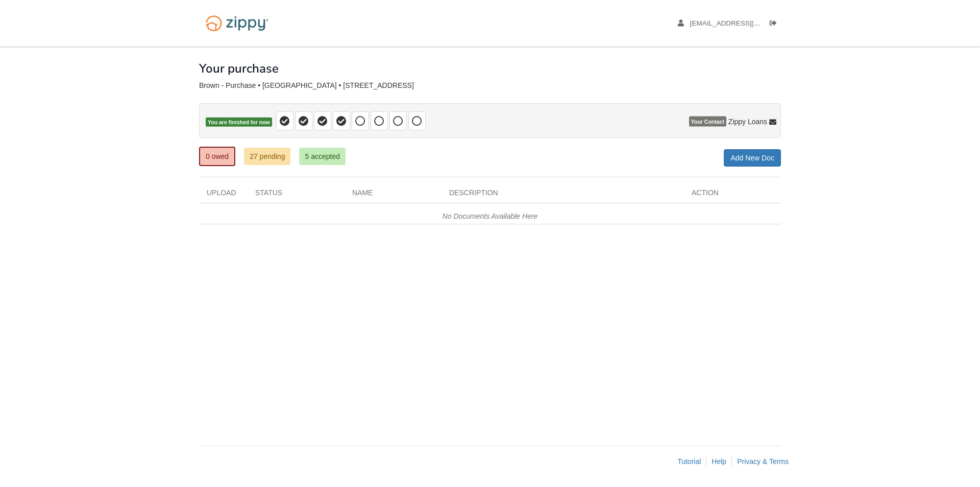 This screenshot has height=487, width=980. Describe the element at coordinates (267, 156) in the screenshot. I see `a: 27 pending` at that location.